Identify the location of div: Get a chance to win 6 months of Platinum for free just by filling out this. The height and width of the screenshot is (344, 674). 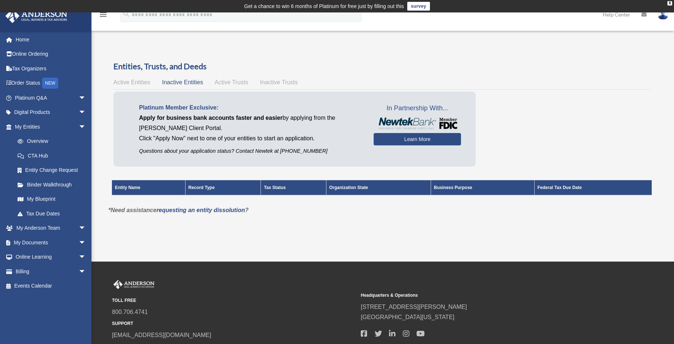
(324, 6).